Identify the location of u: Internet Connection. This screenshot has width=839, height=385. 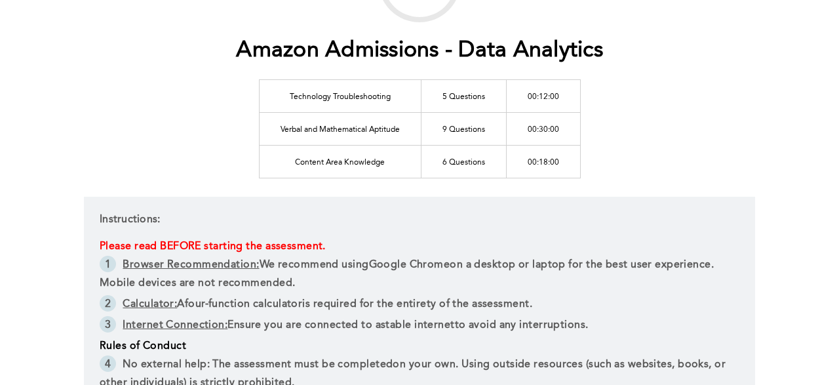
(173, 325).